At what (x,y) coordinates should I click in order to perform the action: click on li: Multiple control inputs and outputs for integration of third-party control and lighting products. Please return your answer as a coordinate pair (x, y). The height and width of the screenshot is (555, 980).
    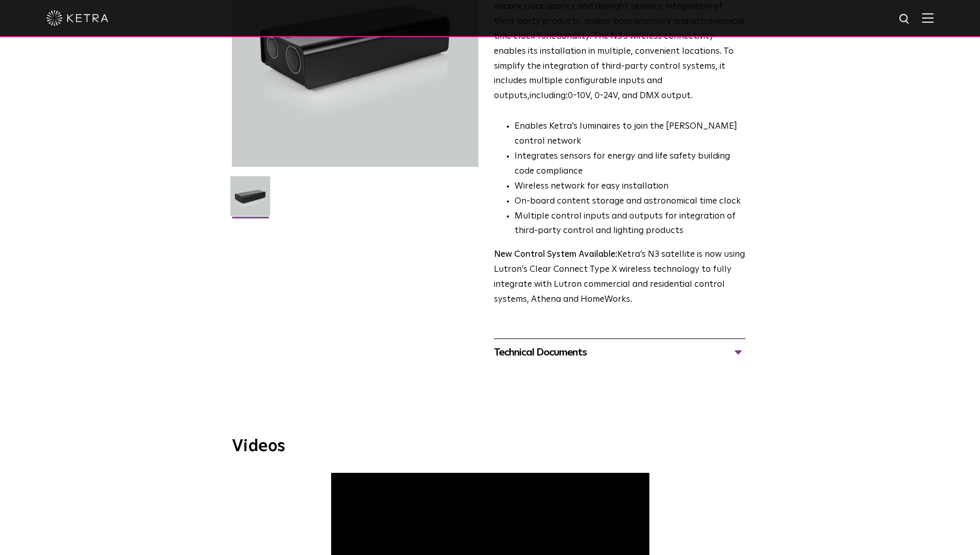
    Looking at the image, I should click on (630, 224).